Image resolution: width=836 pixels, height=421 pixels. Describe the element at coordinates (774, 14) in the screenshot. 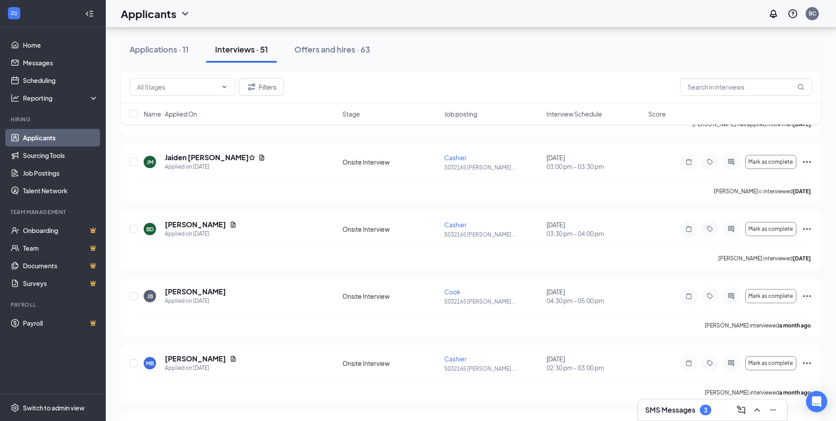

I see `svg: Notifications` at that location.